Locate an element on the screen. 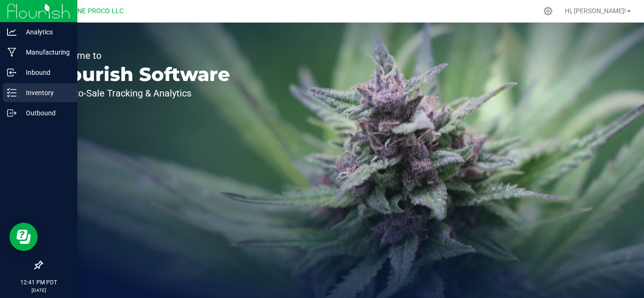  div: Manage settings is located at coordinates (548, 11).